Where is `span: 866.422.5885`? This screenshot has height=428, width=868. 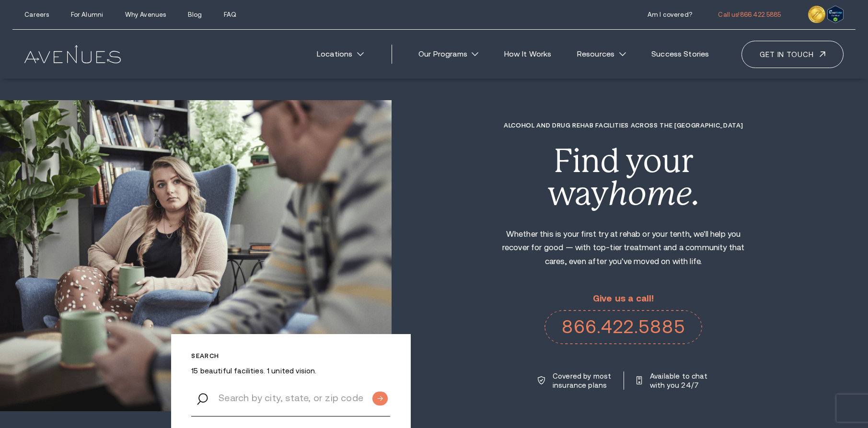 span: 866.422.5885 is located at coordinates (761, 15).